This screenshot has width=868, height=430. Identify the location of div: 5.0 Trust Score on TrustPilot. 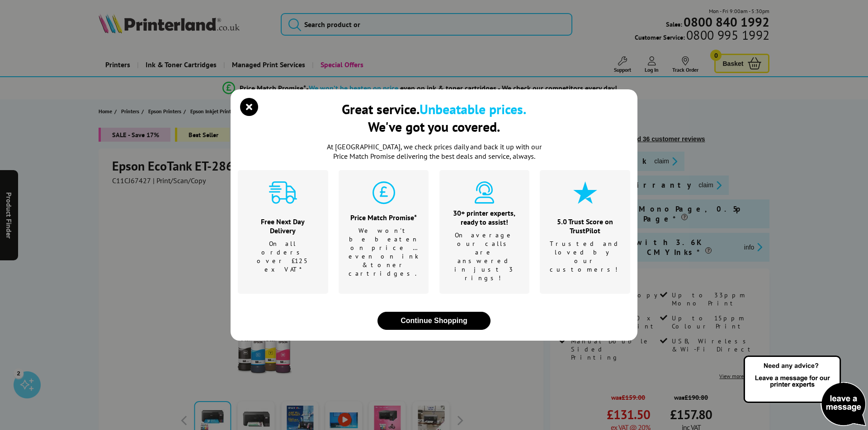
(584, 226).